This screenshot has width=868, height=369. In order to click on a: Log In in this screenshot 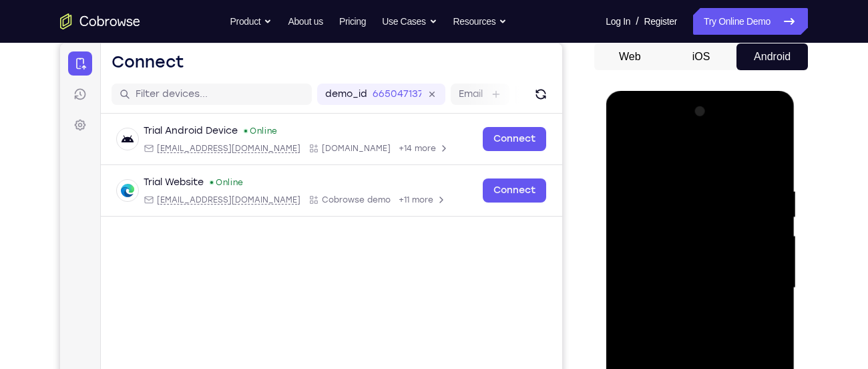, I will do `click(618, 21)`.